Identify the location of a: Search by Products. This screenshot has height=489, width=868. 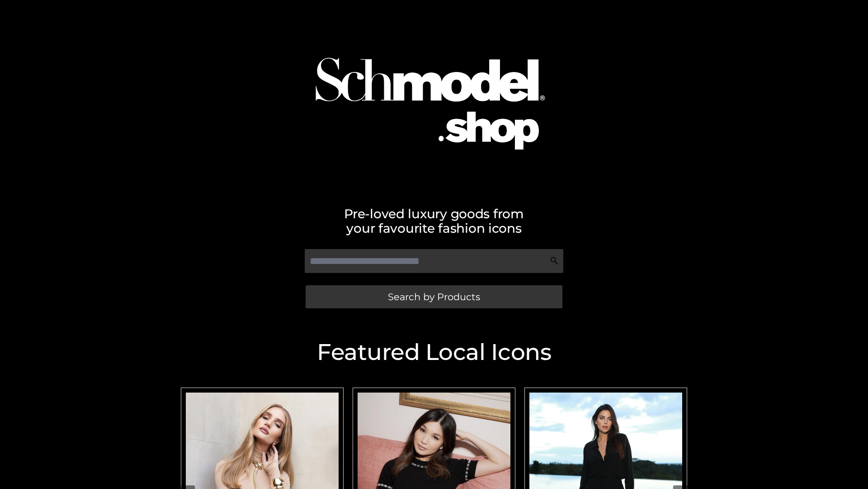
(434, 296).